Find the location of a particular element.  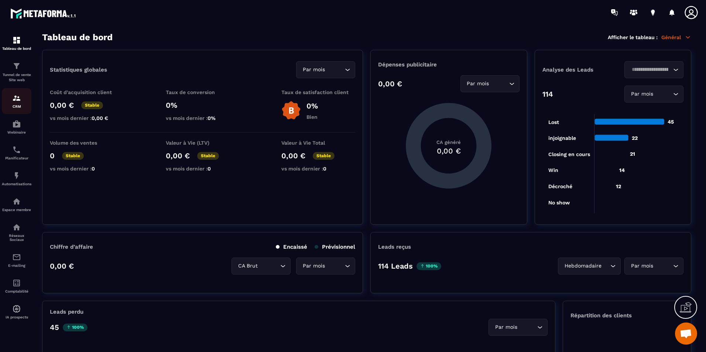

p: Chiffre d’affaire is located at coordinates (71, 247).